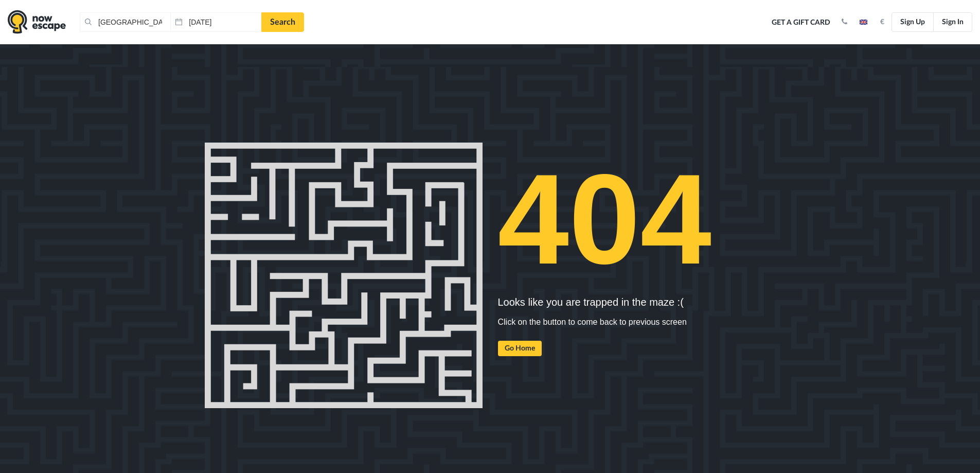  Describe the element at coordinates (801, 23) in the screenshot. I see `a: Get a Gift Card` at that location.